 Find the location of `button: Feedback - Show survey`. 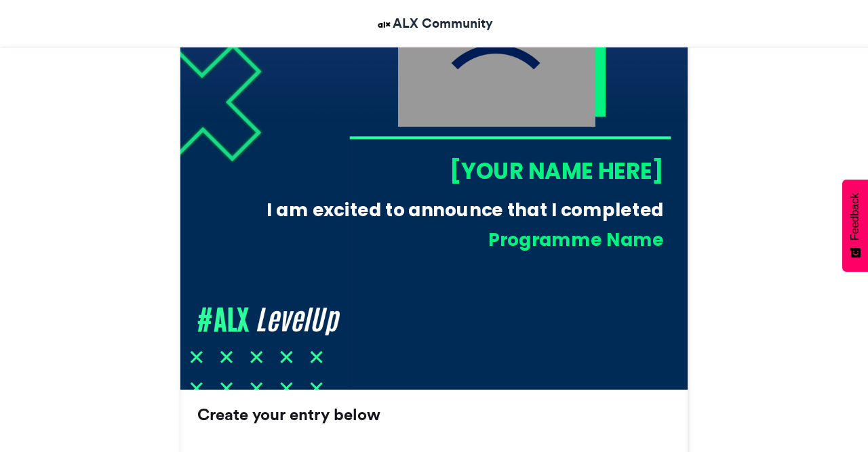

button: Feedback - Show survey is located at coordinates (855, 225).